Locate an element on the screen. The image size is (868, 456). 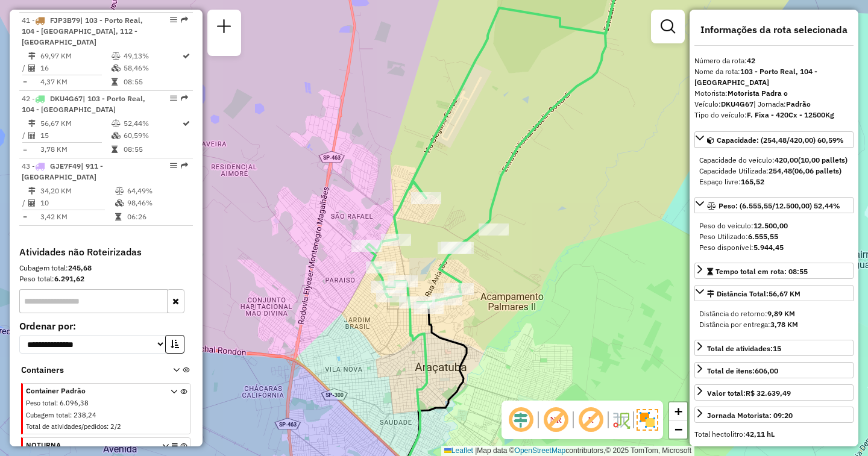
div: Distância por entrega: is located at coordinates (774, 325).